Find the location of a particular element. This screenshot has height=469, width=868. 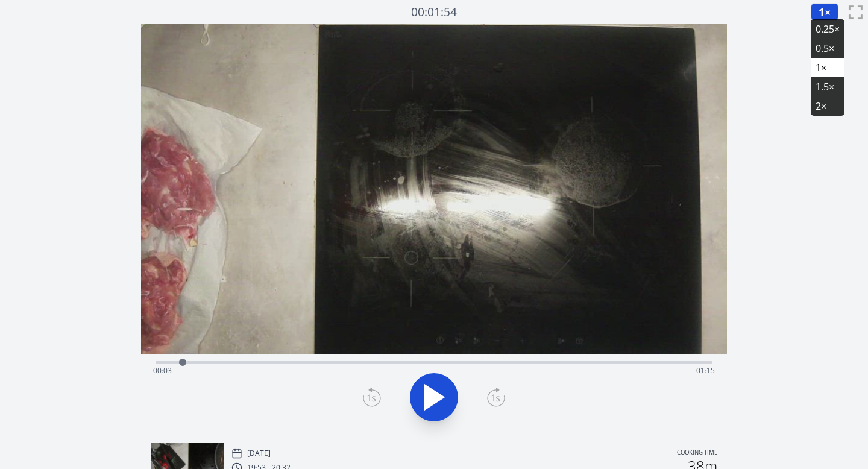

button: 1× is located at coordinates (825, 12).